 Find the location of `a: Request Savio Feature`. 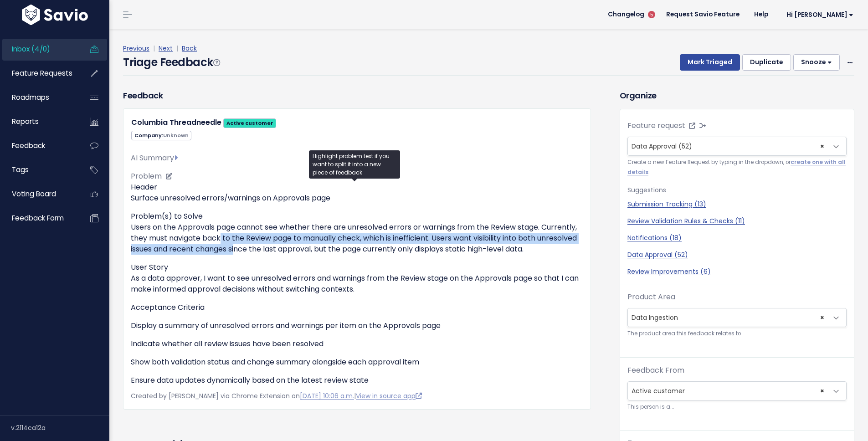

a: Request Savio Feature is located at coordinates (703, 14).